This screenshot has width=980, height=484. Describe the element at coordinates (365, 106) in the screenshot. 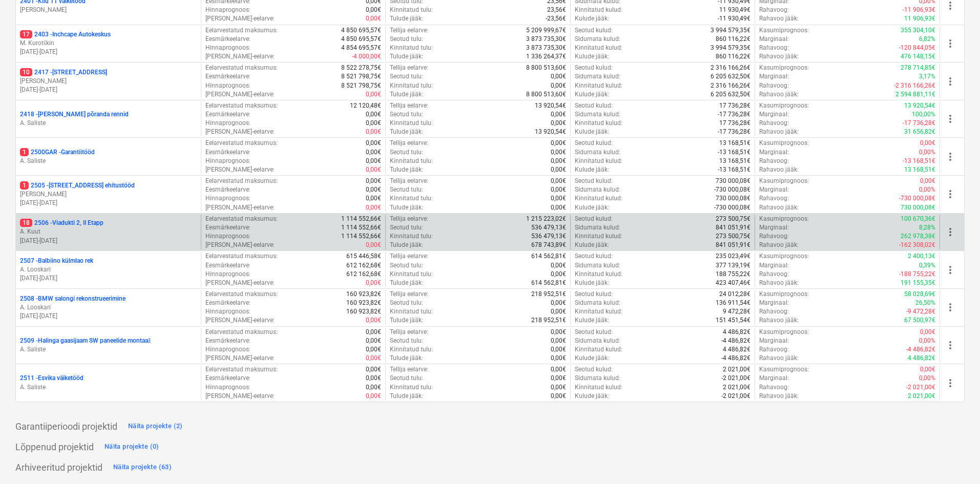

I see `p: 12 120,48€` at that location.